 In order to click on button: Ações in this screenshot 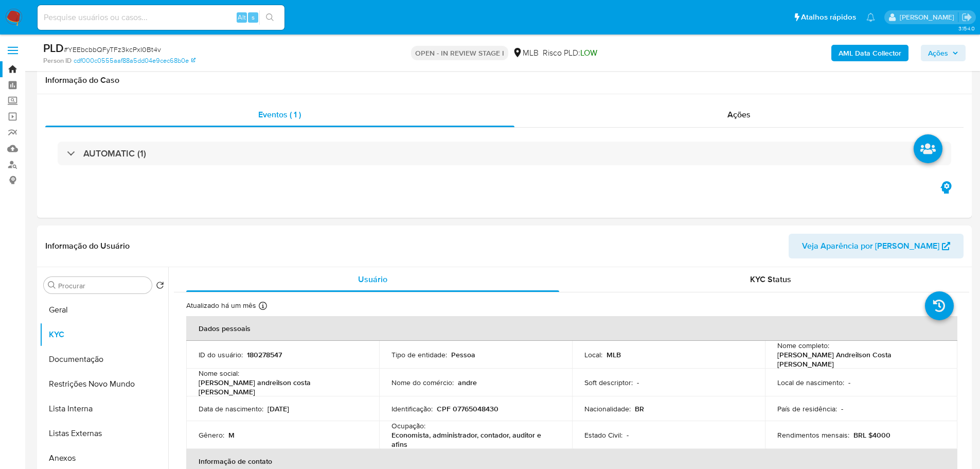, I will do `click(942, 53)`.